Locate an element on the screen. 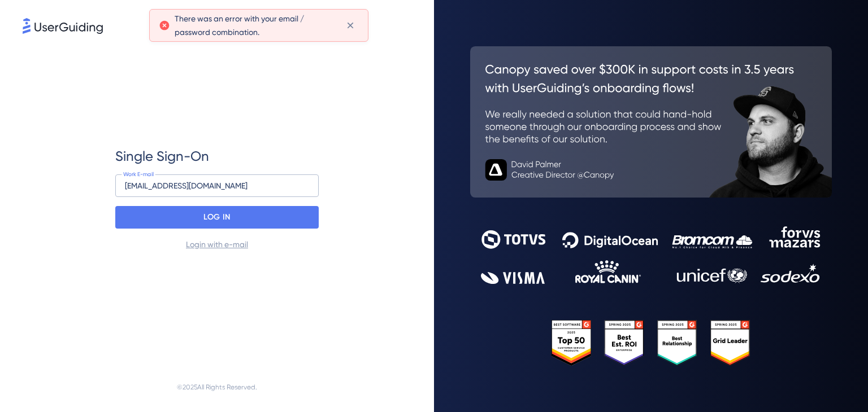 This screenshot has height=412, width=868. span: There was an error with your email / password combination. is located at coordinates (256, 25).